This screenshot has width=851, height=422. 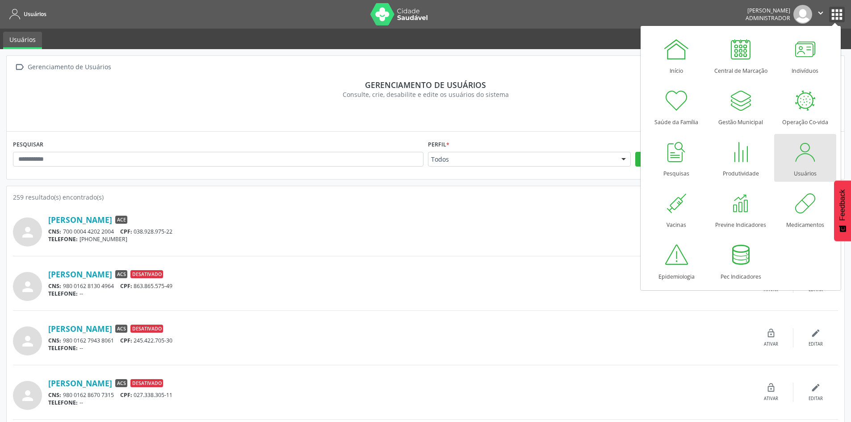 I want to click on span: Feedback, so click(x=842, y=205).